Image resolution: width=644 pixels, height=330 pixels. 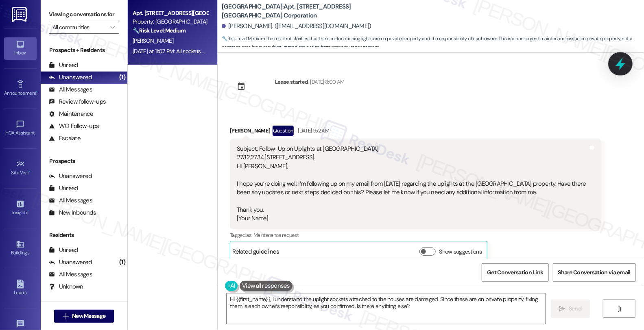 What do you see at coordinates (71, 114) in the screenshot?
I see `div: Maintenance` at bounding box center [71, 114].